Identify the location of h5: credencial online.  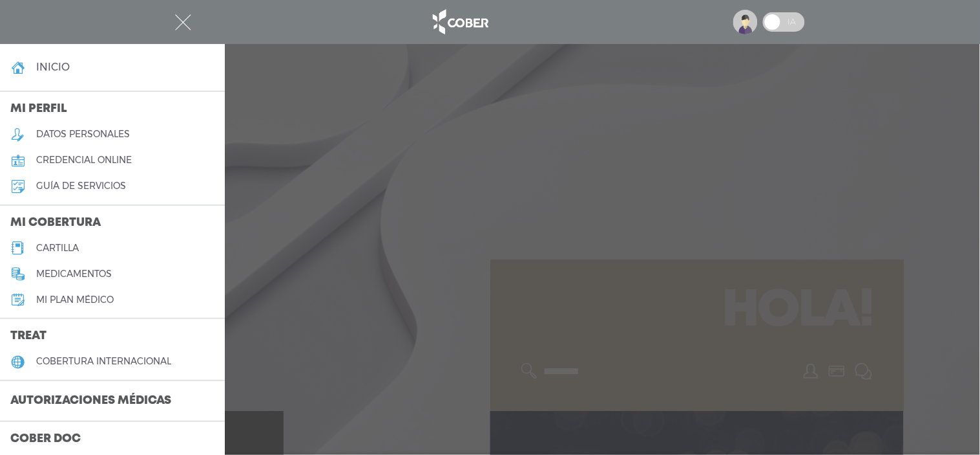
(84, 160).